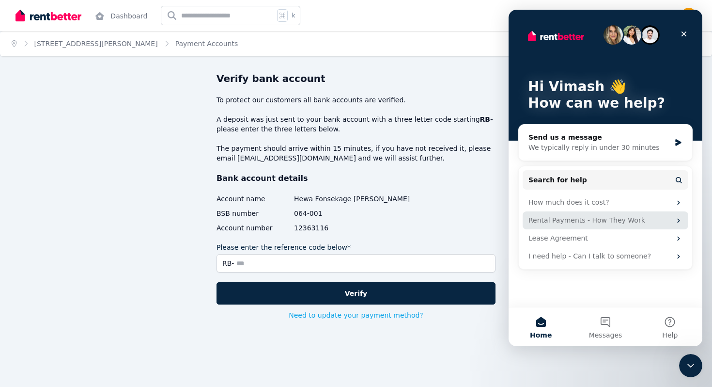 The height and width of the screenshot is (387, 712). What do you see at coordinates (395, 228) in the screenshot?
I see `span: 12363116` at bounding box center [395, 228].